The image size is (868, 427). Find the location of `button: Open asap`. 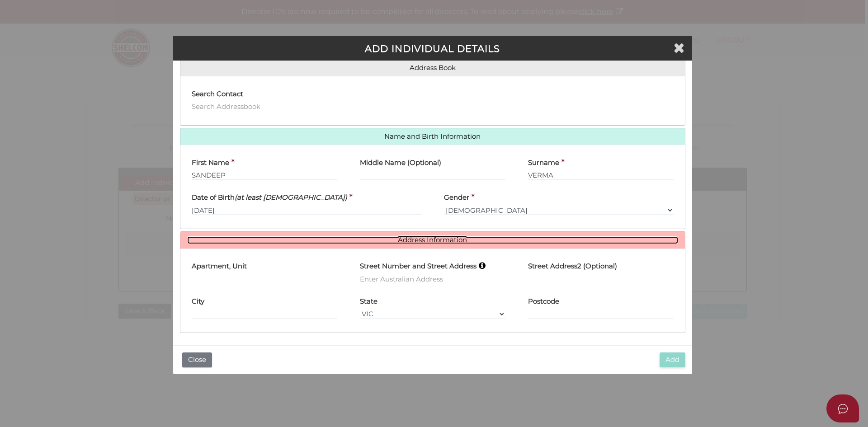

button: Open asap is located at coordinates (843, 408).